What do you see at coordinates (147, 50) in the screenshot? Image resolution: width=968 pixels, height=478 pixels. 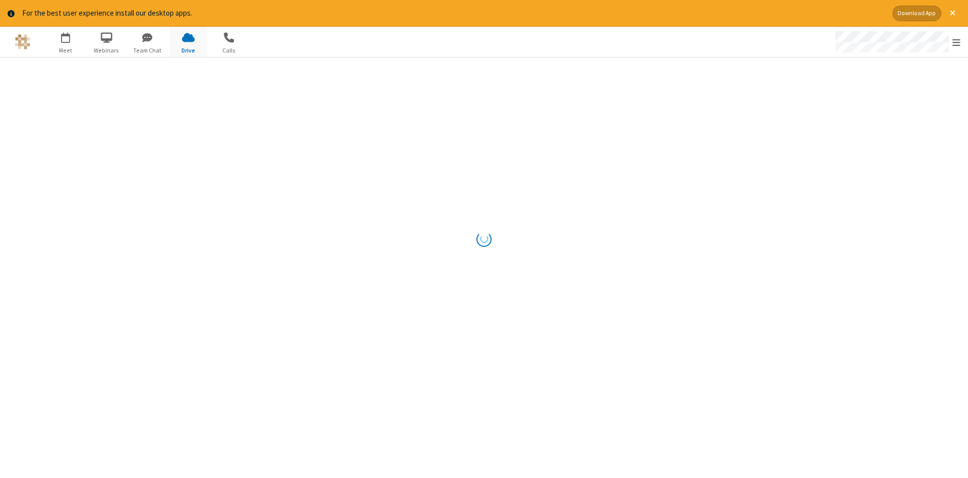 I see `span: Team Chat` at bounding box center [147, 50].